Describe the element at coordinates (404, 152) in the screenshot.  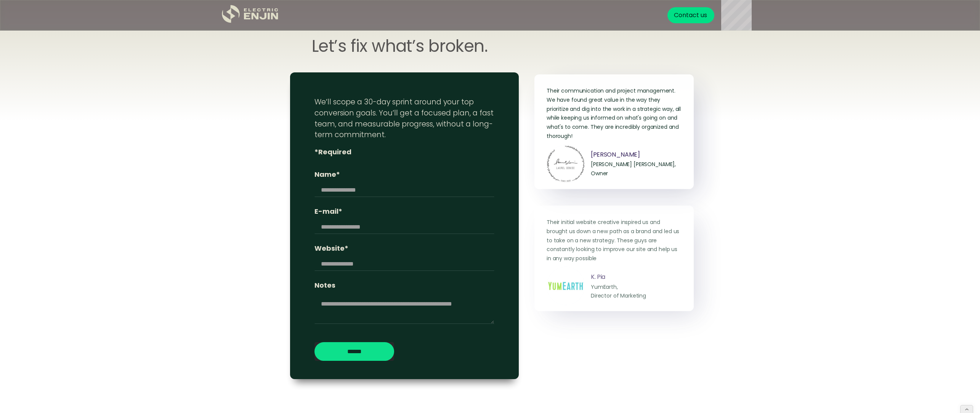
I see `label: *Required` at that location.